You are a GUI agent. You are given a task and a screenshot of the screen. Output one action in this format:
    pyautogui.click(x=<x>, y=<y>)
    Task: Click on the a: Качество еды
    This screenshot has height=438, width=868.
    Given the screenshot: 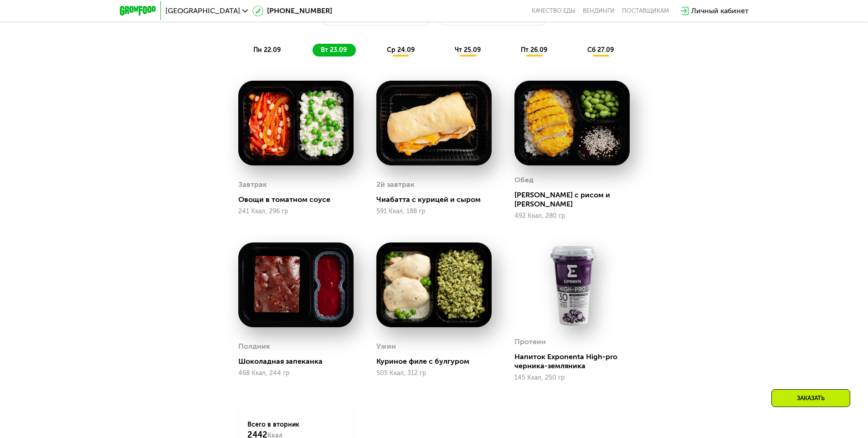 What is the action you would take?
    pyautogui.click(x=554, y=11)
    